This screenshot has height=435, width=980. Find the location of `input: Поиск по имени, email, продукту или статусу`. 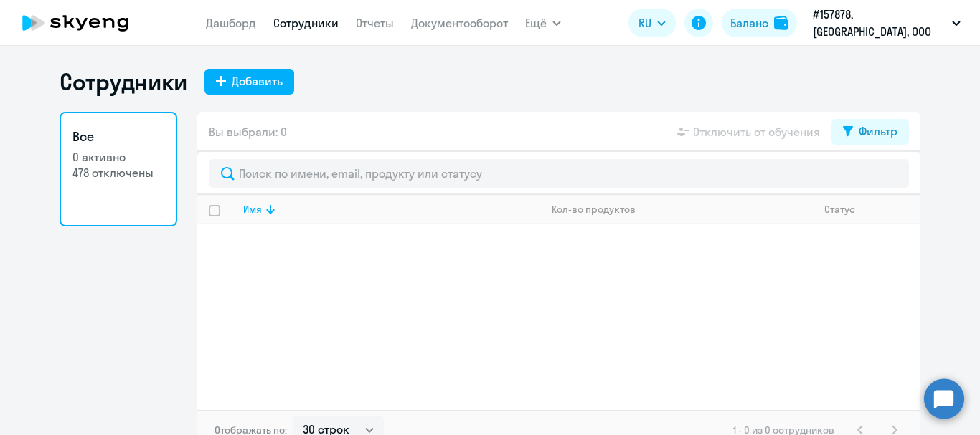

input: Поиск по имени, email, продукту или статусу is located at coordinates (559, 174).